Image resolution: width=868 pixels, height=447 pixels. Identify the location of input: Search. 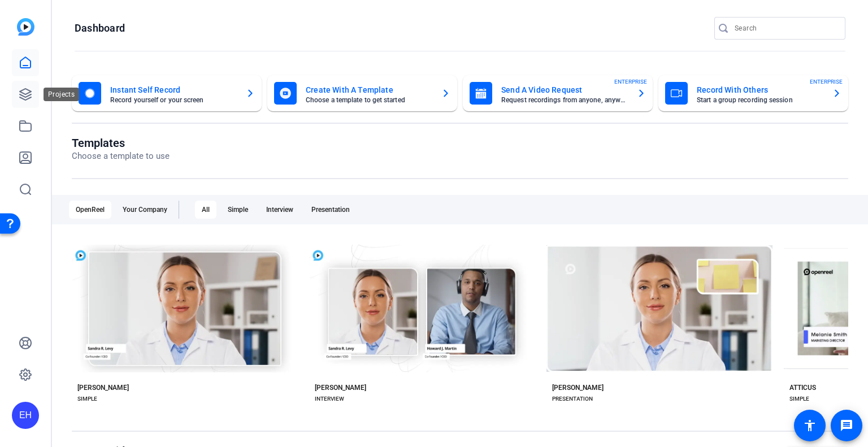
(785, 28).